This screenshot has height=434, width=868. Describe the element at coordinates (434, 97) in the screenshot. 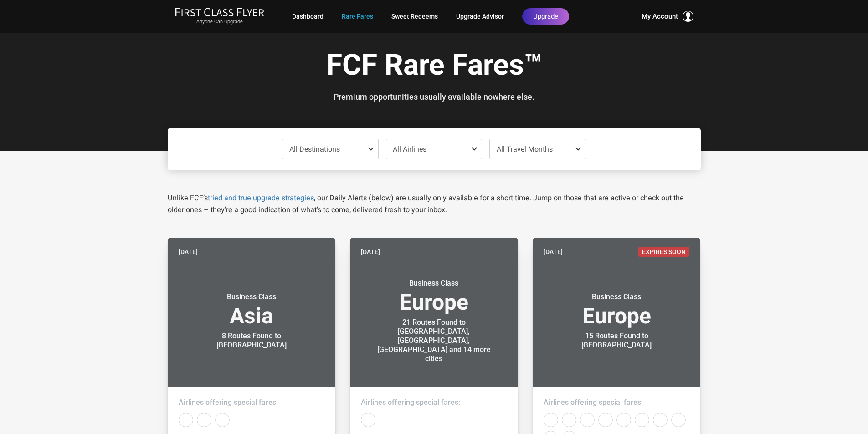

I see `h3: Premium opportunities usually available nowhere else.` at that location.